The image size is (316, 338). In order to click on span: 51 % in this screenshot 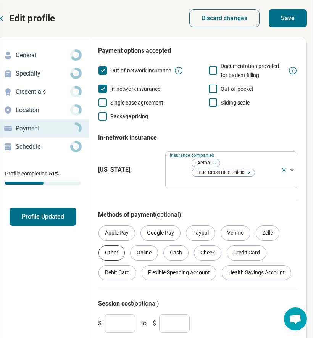, I will do `click(54, 174)`.